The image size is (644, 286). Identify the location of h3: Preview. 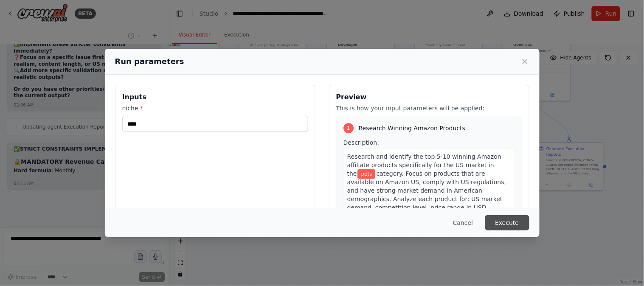
(429, 97).